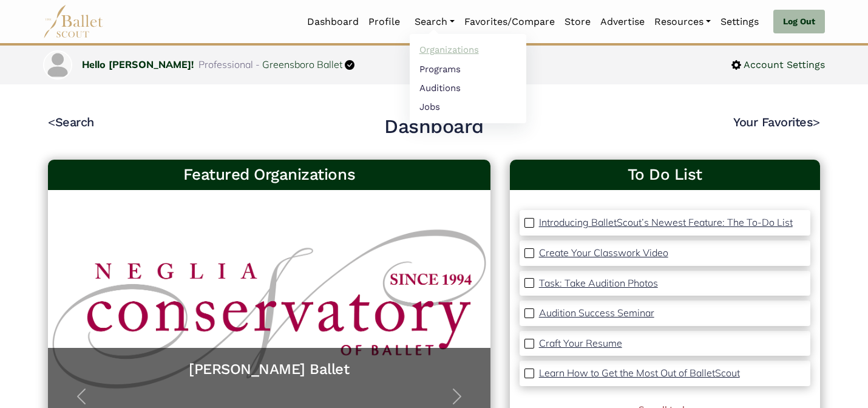 The image size is (868, 408). Describe the element at coordinates (435, 22) in the screenshot. I see `a: Search` at that location.